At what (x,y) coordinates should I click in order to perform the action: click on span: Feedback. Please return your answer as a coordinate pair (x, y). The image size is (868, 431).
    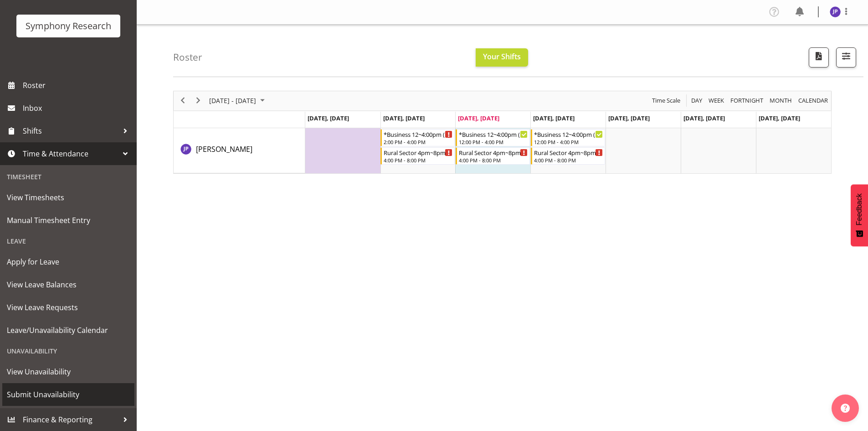
    Looking at the image, I should click on (860, 209).